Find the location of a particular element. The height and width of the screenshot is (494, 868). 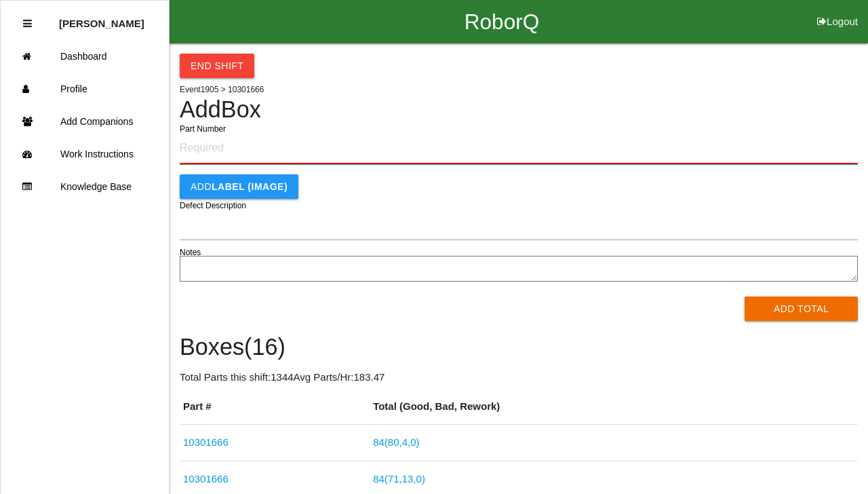

th: Total (Good, Bad, Rework) is located at coordinates (614, 406).